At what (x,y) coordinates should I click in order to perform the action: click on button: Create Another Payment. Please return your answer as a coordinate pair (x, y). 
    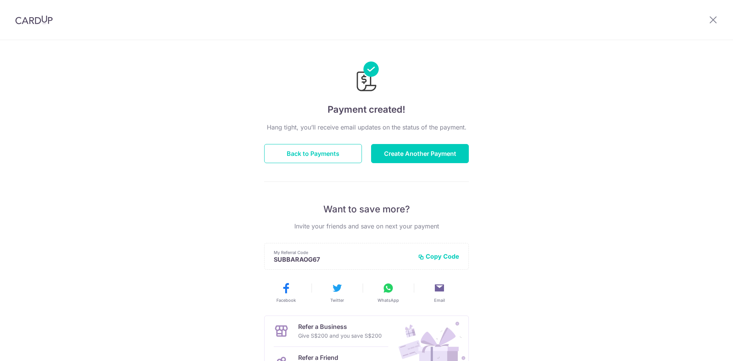
    Looking at the image, I should click on (420, 153).